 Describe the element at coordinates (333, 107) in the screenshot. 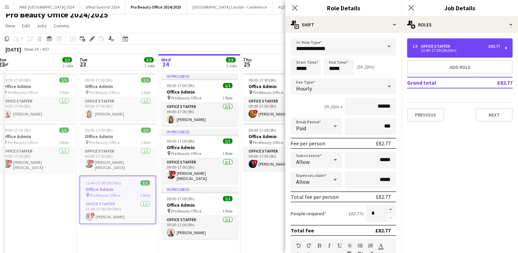

I see `div: 5h 20m x` at that location.